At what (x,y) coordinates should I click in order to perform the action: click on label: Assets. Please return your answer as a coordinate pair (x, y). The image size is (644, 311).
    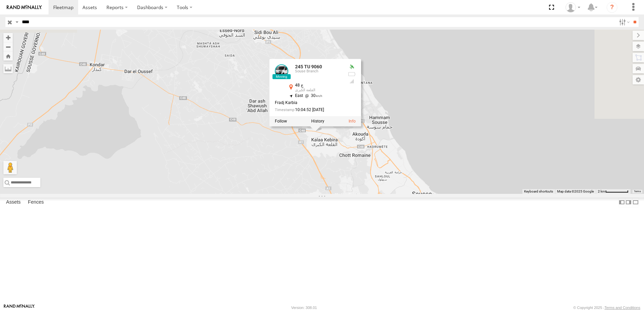
    Looking at the image, I should click on (13, 203).